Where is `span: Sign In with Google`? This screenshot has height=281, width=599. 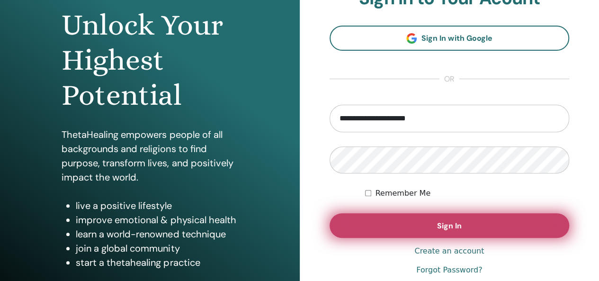 span: Sign In with Google is located at coordinates (457, 38).